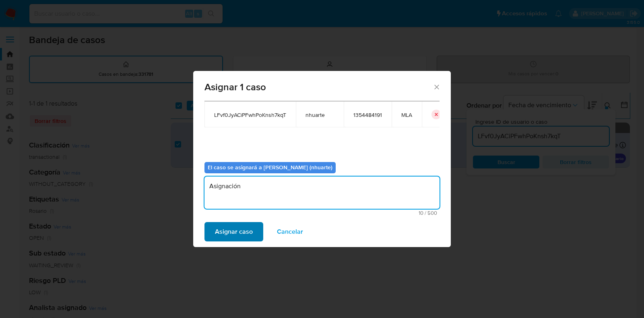 The image size is (644, 318). I want to click on span: Cancelar, so click(290, 232).